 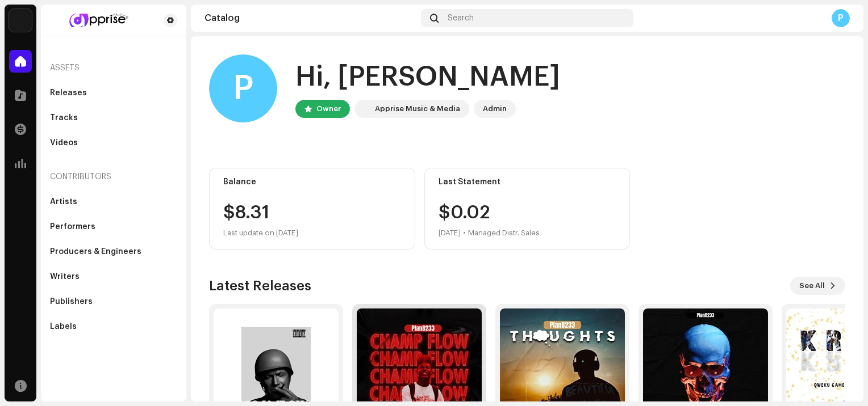 What do you see at coordinates (329, 109) in the screenshot?
I see `div: Owner` at bounding box center [329, 109].